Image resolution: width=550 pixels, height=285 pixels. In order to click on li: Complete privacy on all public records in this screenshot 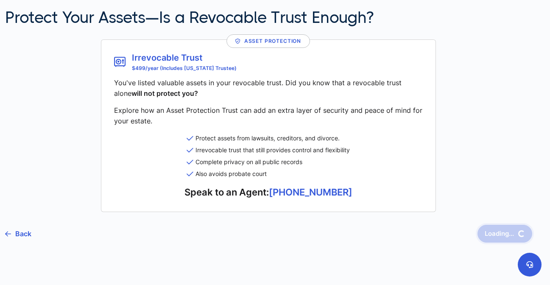, I will do `click(268, 162)`.